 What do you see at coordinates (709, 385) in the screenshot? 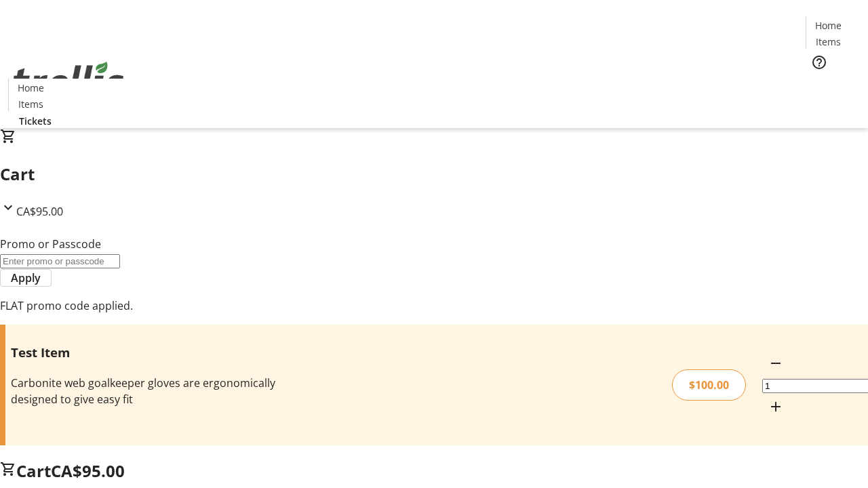
I see `div: $100.00` at bounding box center [709, 385].